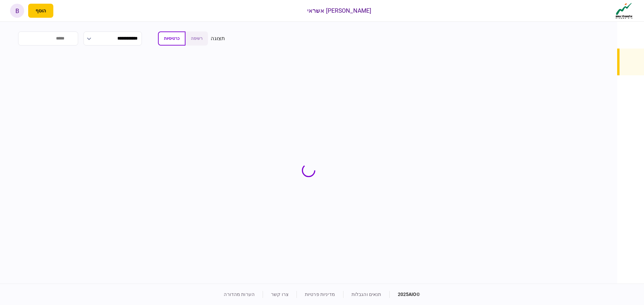 The image size is (644, 305). Describe the element at coordinates (172, 39) in the screenshot. I see `span: כרטיסיות` at that location.